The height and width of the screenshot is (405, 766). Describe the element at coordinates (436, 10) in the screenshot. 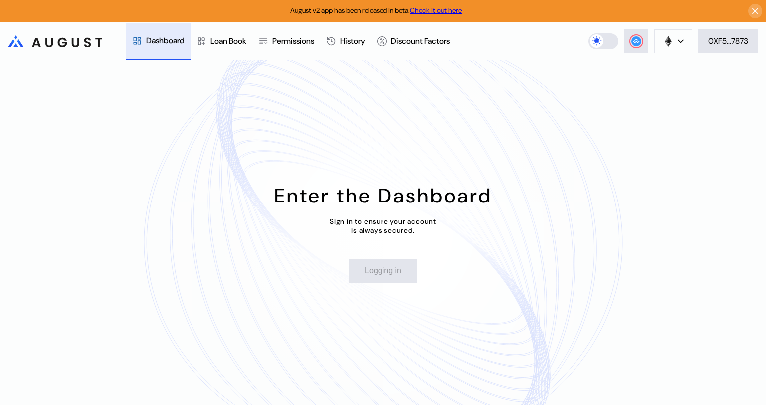

I see `a: Check it out here` at that location.